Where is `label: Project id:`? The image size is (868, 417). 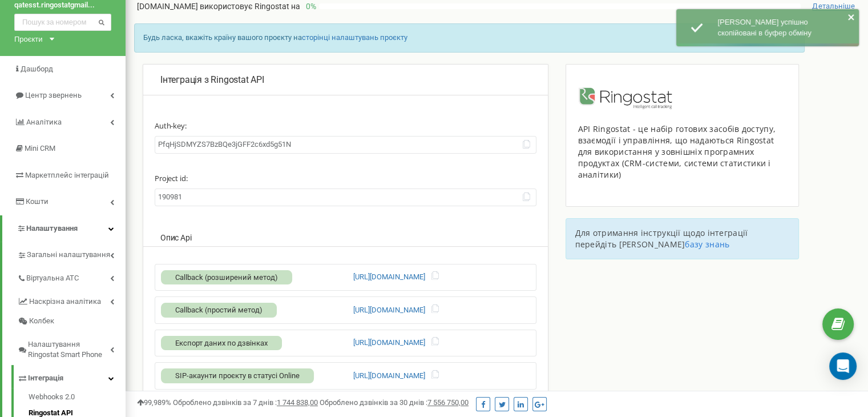 label: Project id: is located at coordinates (345, 175).